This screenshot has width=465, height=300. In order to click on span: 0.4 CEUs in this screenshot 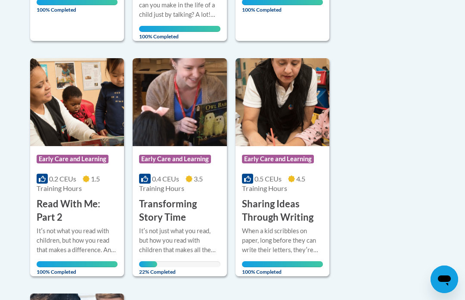, I will do `click(165, 178)`.